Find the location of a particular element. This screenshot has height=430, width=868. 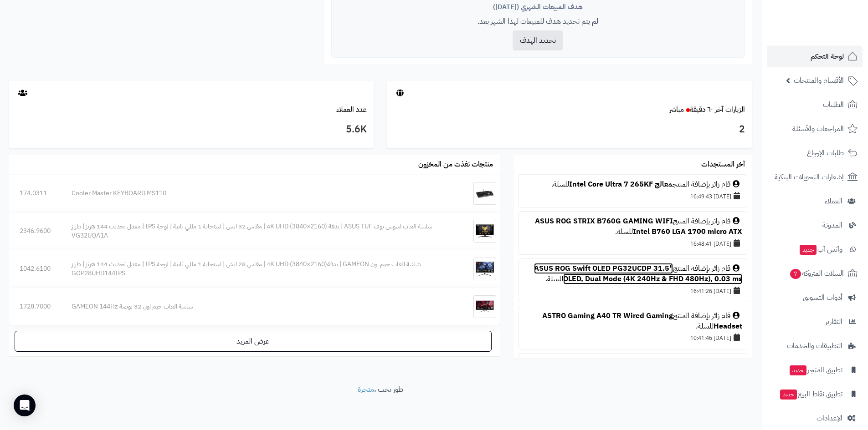

a: وآتس آبجديد is located at coordinates (815, 250).